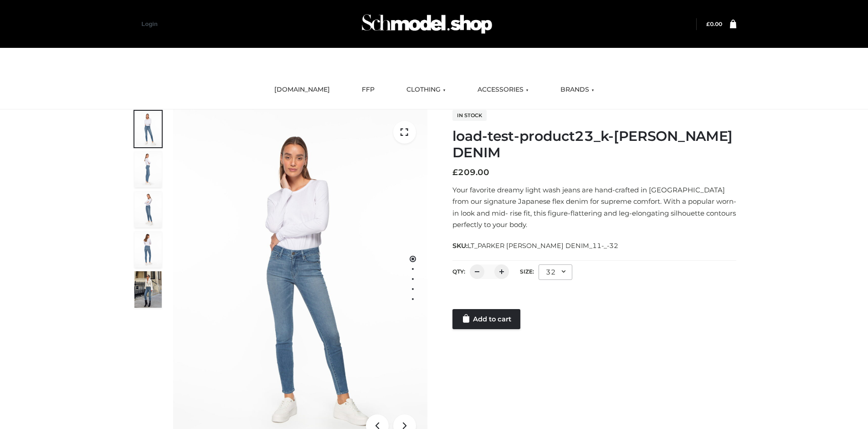 Image resolution: width=868 pixels, height=429 pixels. Describe the element at coordinates (555, 272) in the screenshot. I see `div: 32` at that location.